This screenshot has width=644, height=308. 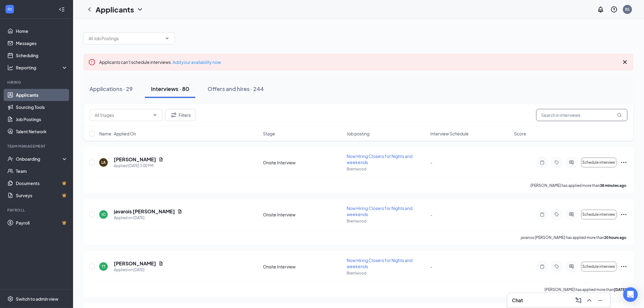 I want to click on input: All Stages, so click(x=122, y=115).